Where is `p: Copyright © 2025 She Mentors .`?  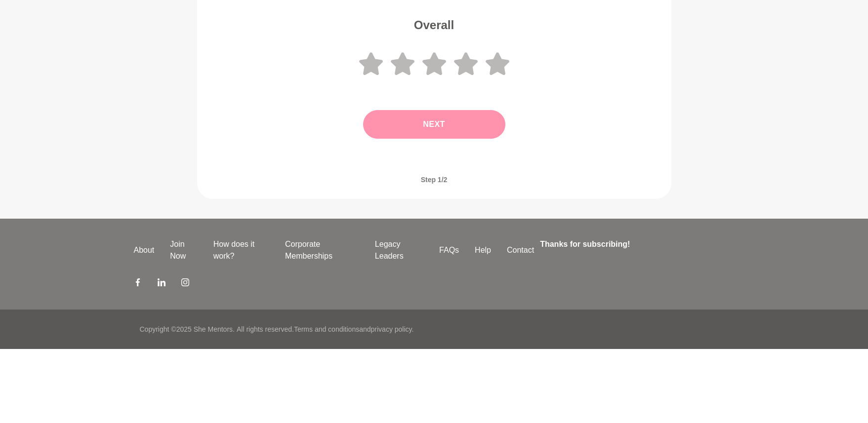 p: Copyright © 2025 She Mentors . is located at coordinates (187, 330).